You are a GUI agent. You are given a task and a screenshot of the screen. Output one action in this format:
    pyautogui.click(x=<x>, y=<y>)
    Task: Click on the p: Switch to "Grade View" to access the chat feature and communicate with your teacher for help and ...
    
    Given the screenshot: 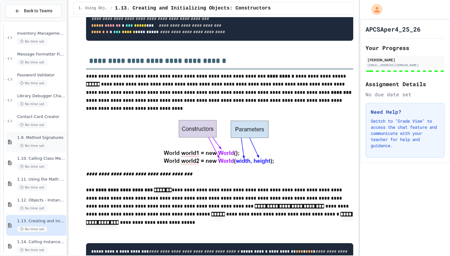 What is the action you would take?
    pyautogui.click(x=405, y=133)
    